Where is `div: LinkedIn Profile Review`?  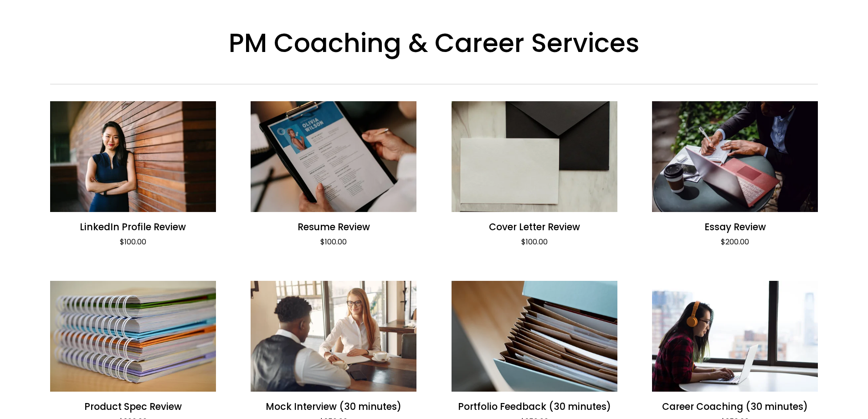
div: LinkedIn Profile Review is located at coordinates (133, 227).